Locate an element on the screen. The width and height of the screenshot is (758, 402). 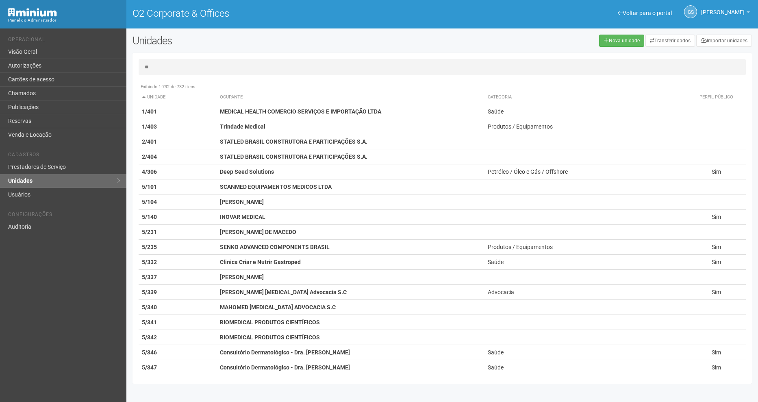
h1: O2 Corporate & Offices is located at coordinates (284, 13).